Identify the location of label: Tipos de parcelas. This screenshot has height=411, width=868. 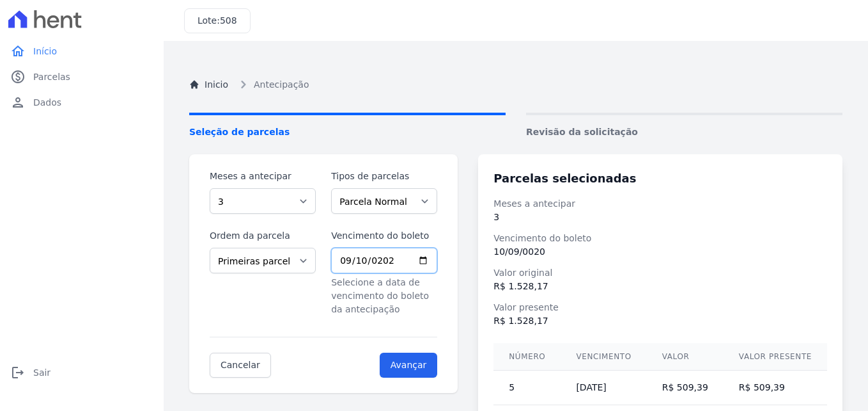
(384, 176).